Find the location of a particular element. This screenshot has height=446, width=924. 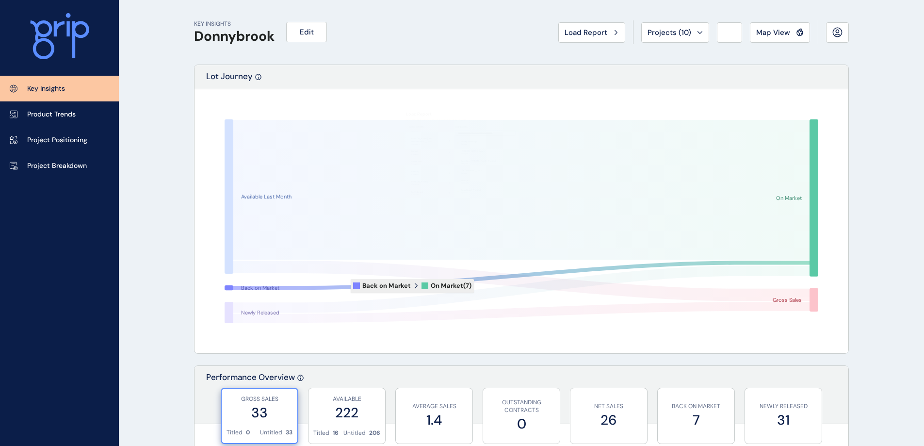

label: 33 is located at coordinates (260, 412).